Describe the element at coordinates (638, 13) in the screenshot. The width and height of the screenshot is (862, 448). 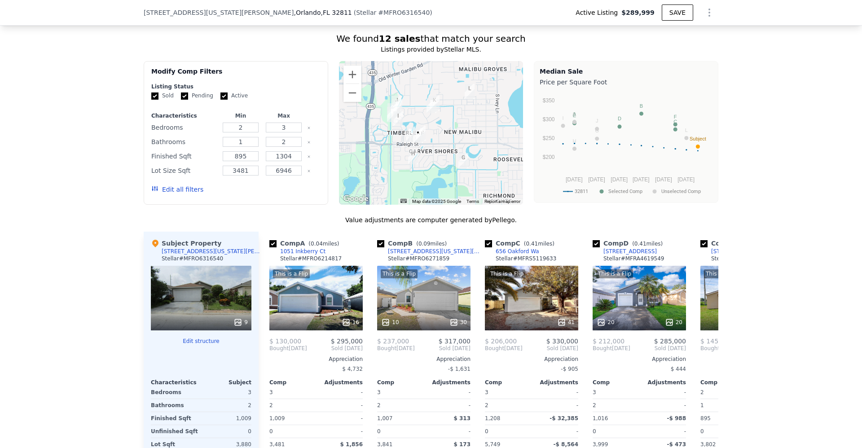
I see `span: $289,999` at that location.